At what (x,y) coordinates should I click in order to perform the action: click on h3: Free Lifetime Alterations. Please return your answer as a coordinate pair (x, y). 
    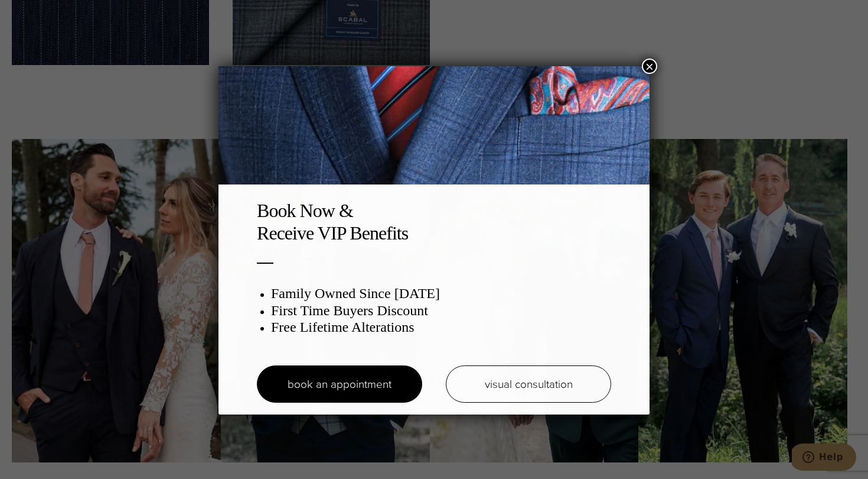
    Looking at the image, I should click on (441, 327).